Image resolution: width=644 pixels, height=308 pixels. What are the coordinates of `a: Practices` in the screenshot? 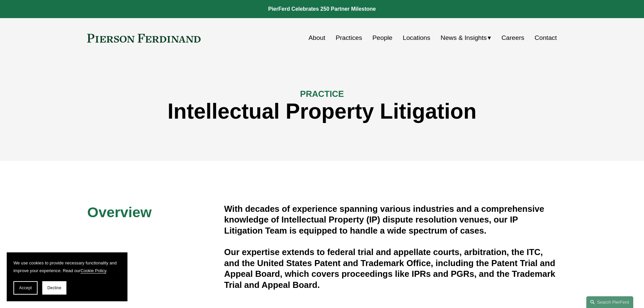 It's located at (349, 38).